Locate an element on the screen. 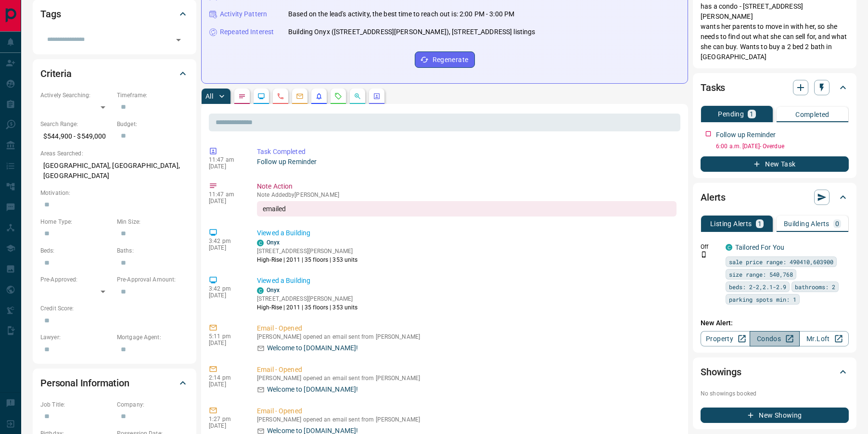 Image resolution: width=868 pixels, height=434 pixels. span: beds: 2-2,2.1-2.9 is located at coordinates (758, 286).